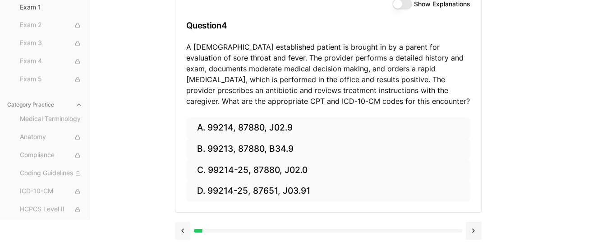 The height and width of the screenshot is (247, 611). I want to click on span: Exam 2, so click(51, 25).